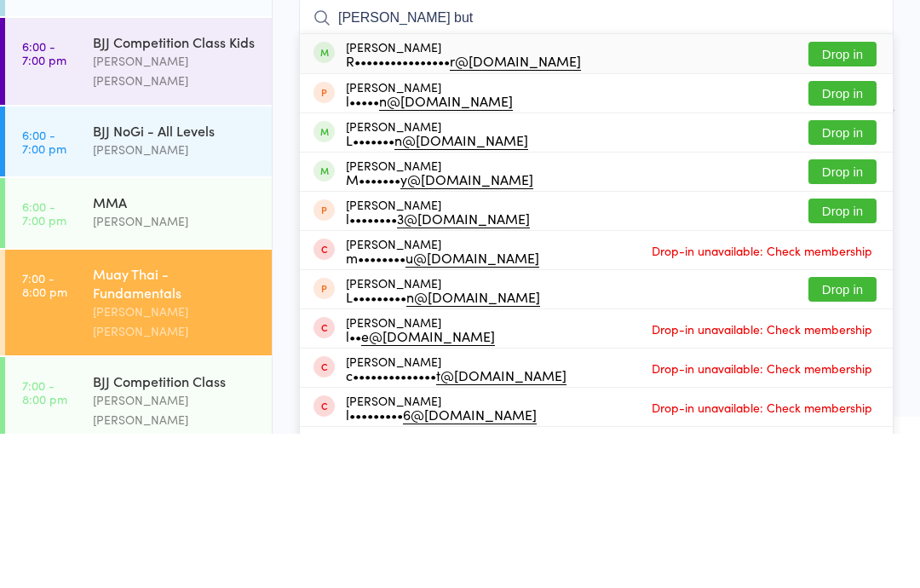  I want to click on span: Striking Mat A, so click(582, 103).